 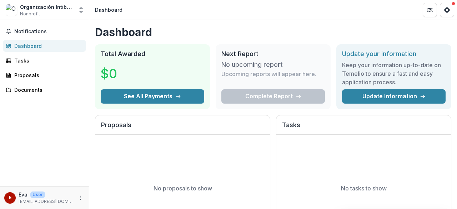 What do you see at coordinates (269, 74) in the screenshot?
I see `p: Upcoming reports will appear here.` at bounding box center [269, 74].